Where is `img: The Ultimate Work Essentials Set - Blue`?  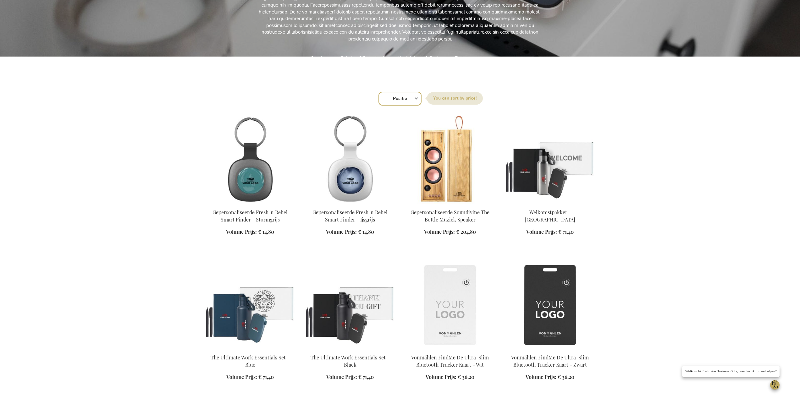
img: The Ultimate Work Essentials Set - Blue is located at coordinates (250, 305).